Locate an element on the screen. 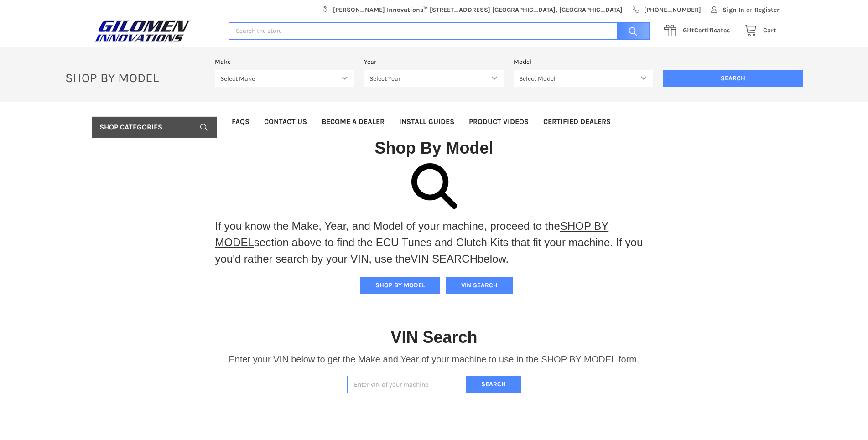 The height and width of the screenshot is (440, 868). span: Sign In is located at coordinates (733, 10).